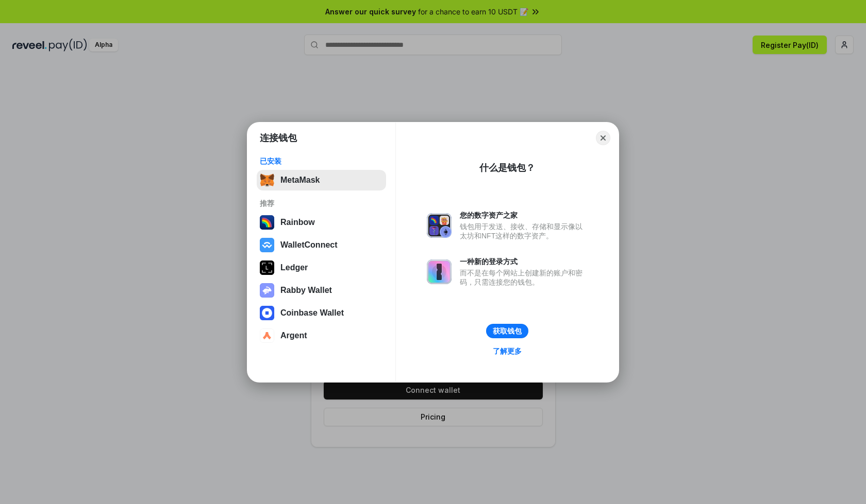 The height and width of the screenshot is (504, 866). I want to click on div: 了解更多, so click(507, 351).